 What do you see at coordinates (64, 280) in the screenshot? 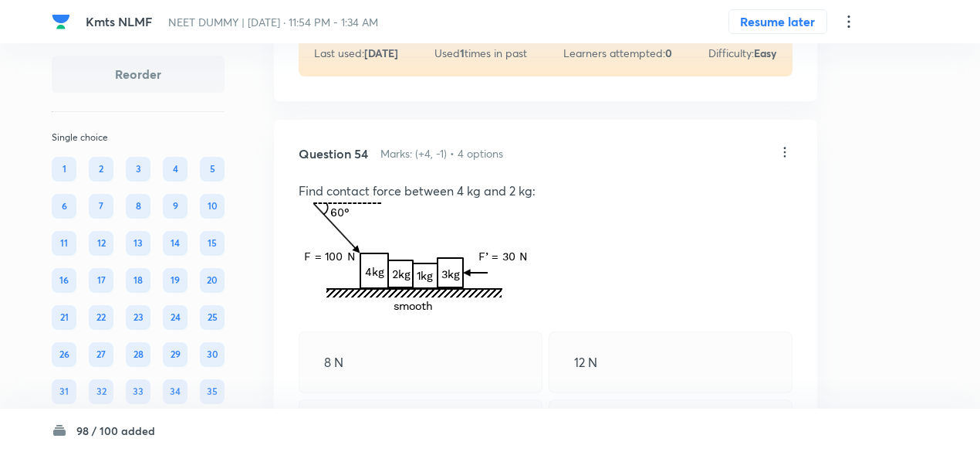
I see `div: 16` at bounding box center [64, 280].